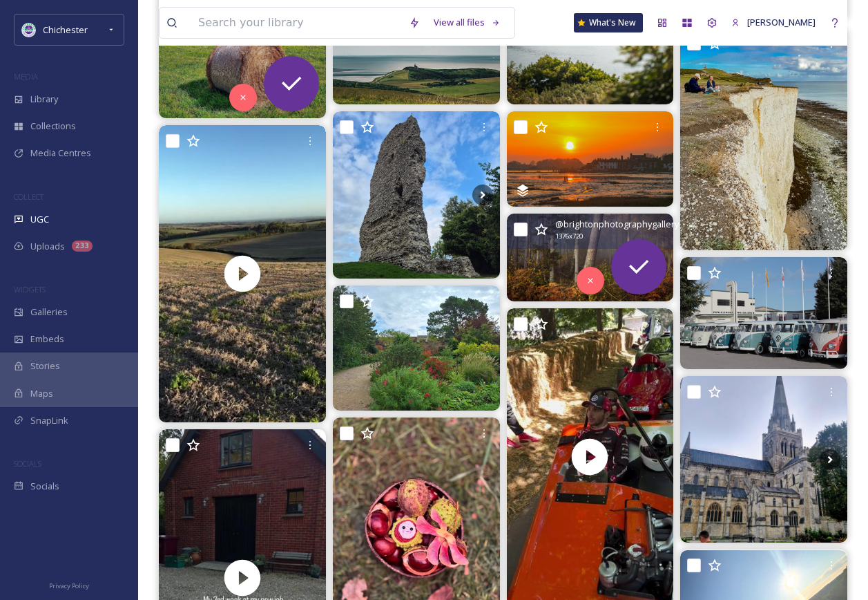 Image resolution: width=868 pixels, height=600 pixels. Describe the element at coordinates (609, 23) in the screenshot. I see `a: What's New` at that location.